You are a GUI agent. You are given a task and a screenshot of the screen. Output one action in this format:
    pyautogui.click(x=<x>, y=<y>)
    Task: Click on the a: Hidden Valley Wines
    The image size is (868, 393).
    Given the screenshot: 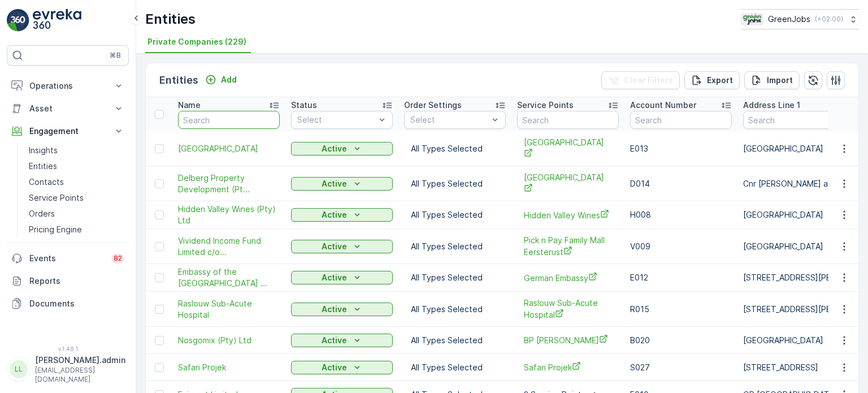 What is the action you would take?
    pyautogui.click(x=568, y=215)
    